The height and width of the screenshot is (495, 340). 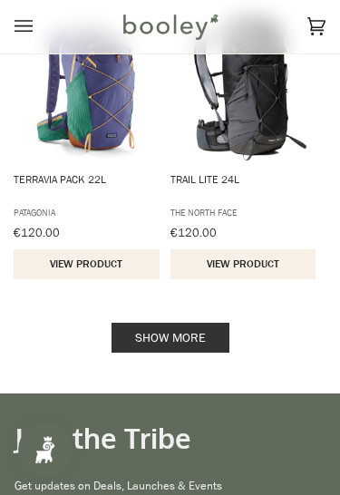 What do you see at coordinates (170, 337) in the screenshot?
I see `a: Show more` at bounding box center [170, 337].